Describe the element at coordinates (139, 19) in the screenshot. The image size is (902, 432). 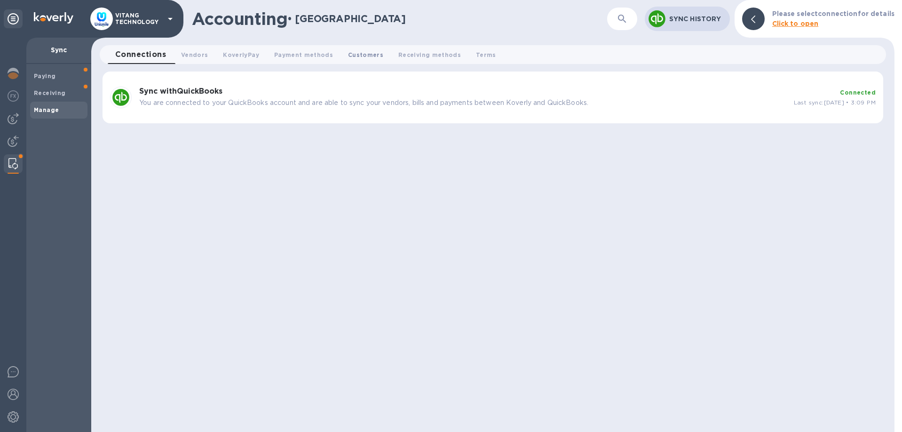
I see `p: VITANG TECHNOLOGY` at that location.